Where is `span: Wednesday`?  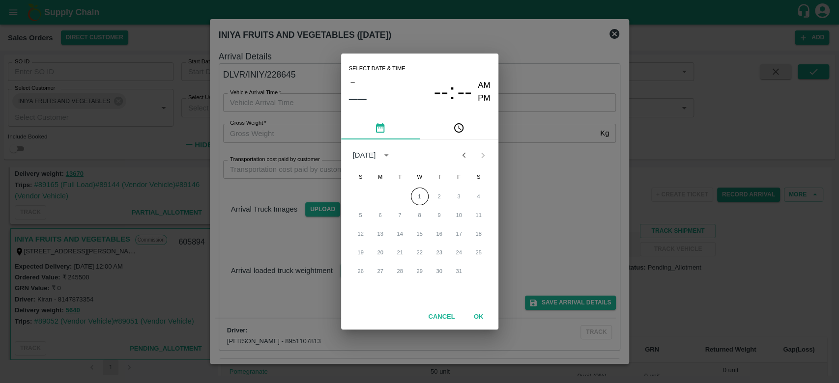 span: Wednesday is located at coordinates (420, 177).